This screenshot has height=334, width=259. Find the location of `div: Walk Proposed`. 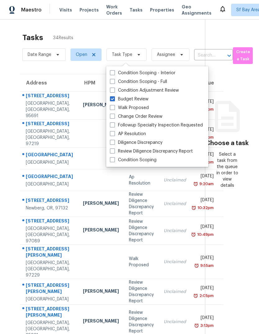

div: Walk Proposed is located at coordinates (141, 262).